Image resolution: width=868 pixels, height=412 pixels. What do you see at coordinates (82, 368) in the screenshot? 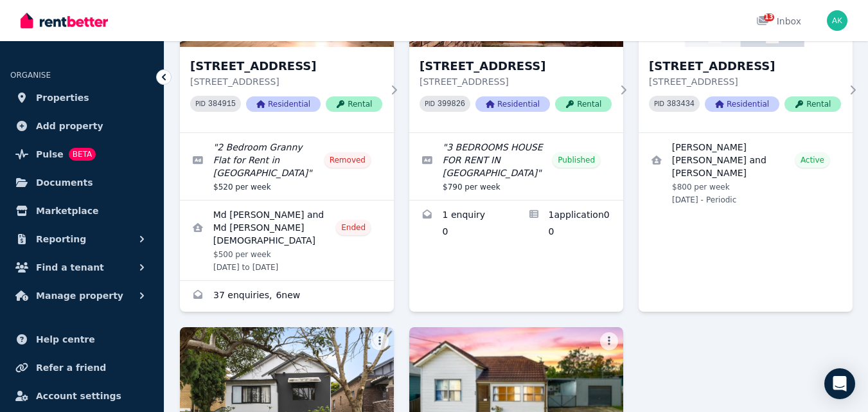
I see `a: Refer a friend` at bounding box center [82, 368].